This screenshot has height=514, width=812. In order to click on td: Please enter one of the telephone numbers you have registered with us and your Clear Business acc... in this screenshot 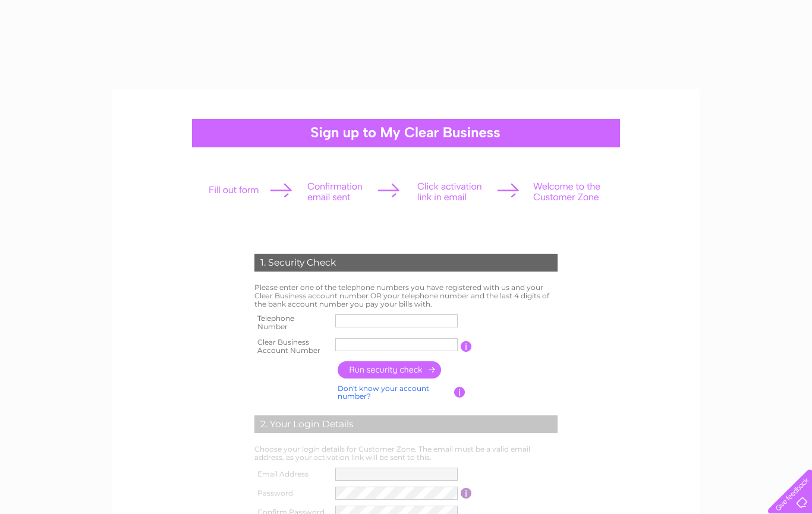, I will do `click(406, 295)`.